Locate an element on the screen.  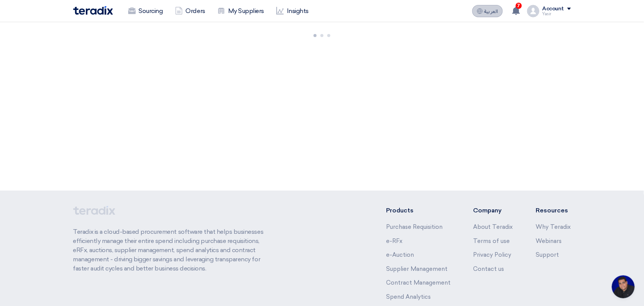
a: Why Teradix is located at coordinates (554, 227).